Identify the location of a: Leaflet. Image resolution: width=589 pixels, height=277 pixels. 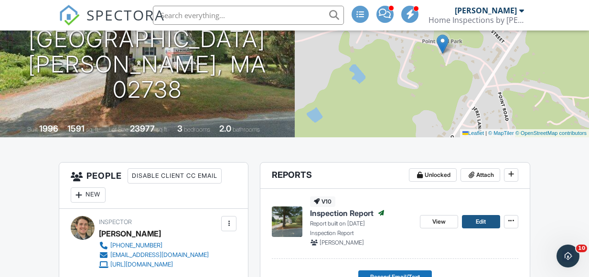
(473, 133).